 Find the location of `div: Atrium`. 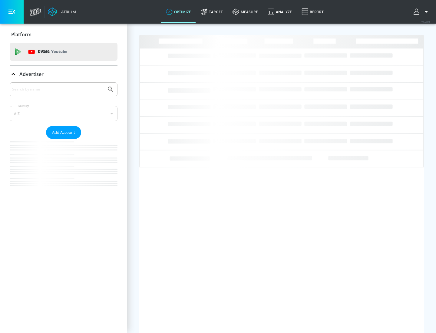

div: Atrium is located at coordinates (67, 12).